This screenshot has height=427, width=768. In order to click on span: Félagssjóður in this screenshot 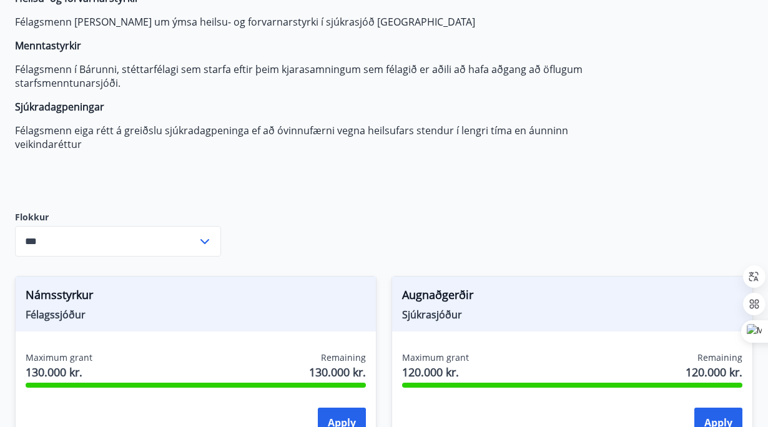, I will do `click(196, 315)`.